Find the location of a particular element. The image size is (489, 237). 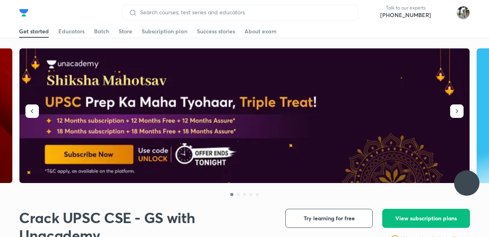

a: Store is located at coordinates (125, 31).